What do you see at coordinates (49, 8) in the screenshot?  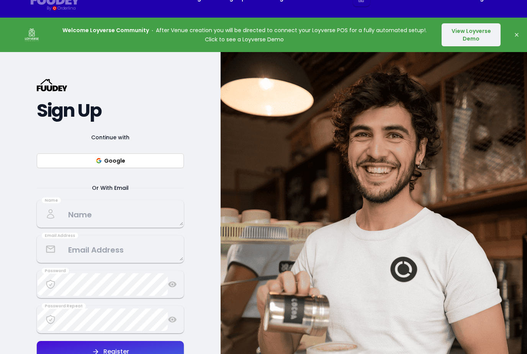 I see `div: By` at bounding box center [49, 8].